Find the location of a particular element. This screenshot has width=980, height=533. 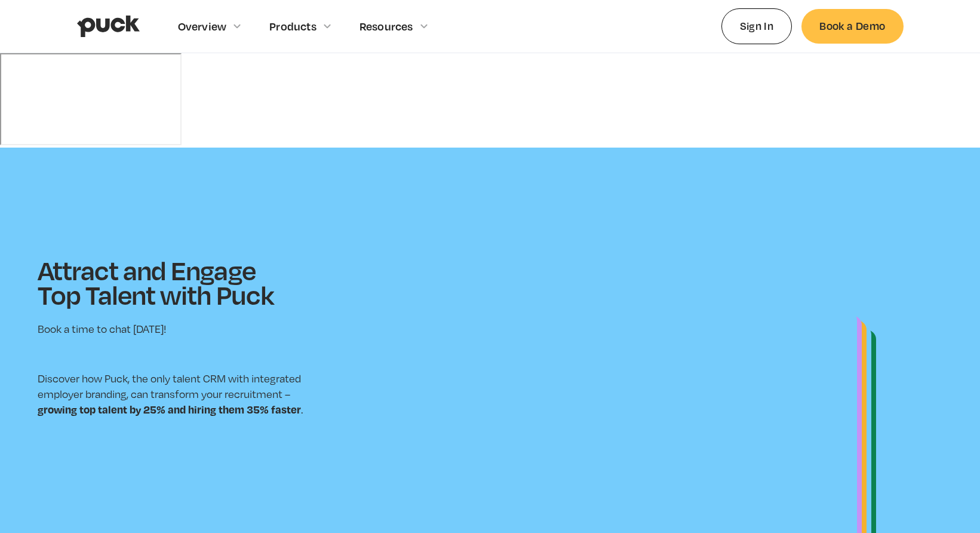

strong: growing top talent by 25% and hiring them 35% faster is located at coordinates (169, 408).